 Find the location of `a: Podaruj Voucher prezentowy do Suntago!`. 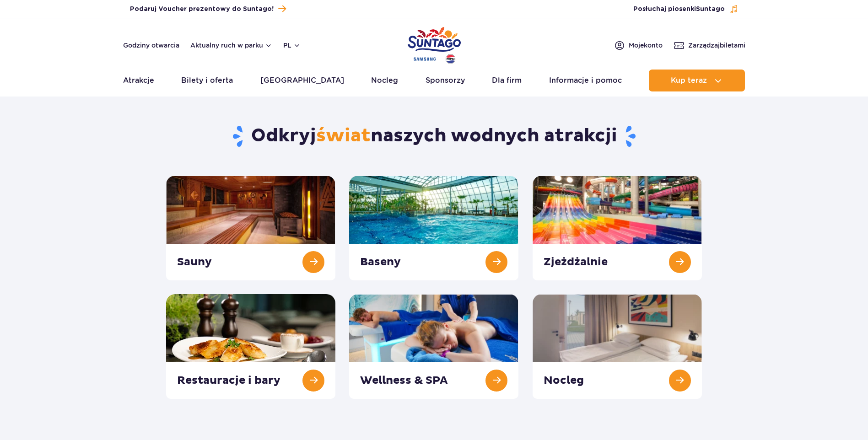

a: Podaruj Voucher prezentowy do Suntago! is located at coordinates (208, 9).